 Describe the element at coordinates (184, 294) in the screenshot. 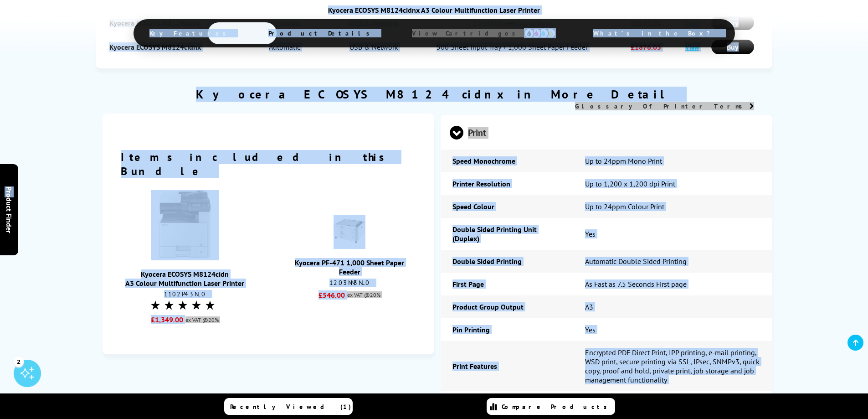

I see `div: 1102P43NL0` at that location.